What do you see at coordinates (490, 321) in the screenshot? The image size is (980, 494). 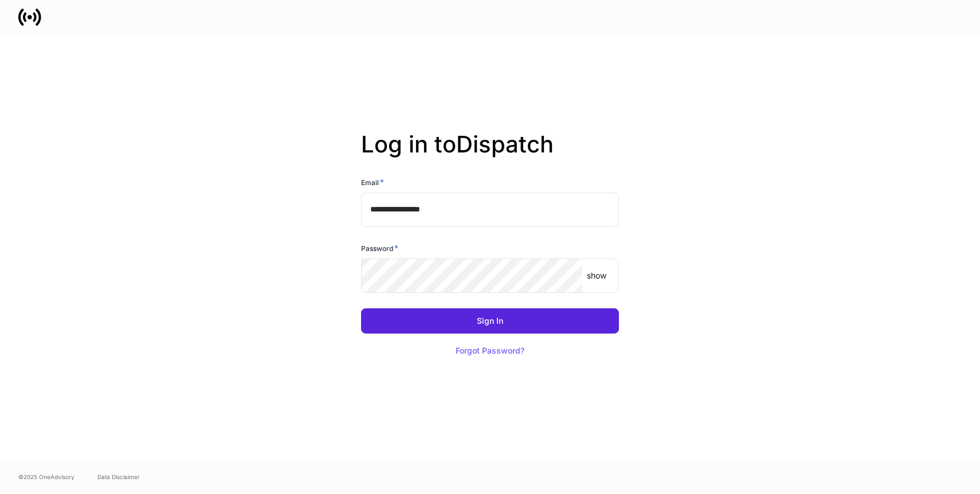 I see `div: Sign In` at bounding box center [490, 321].